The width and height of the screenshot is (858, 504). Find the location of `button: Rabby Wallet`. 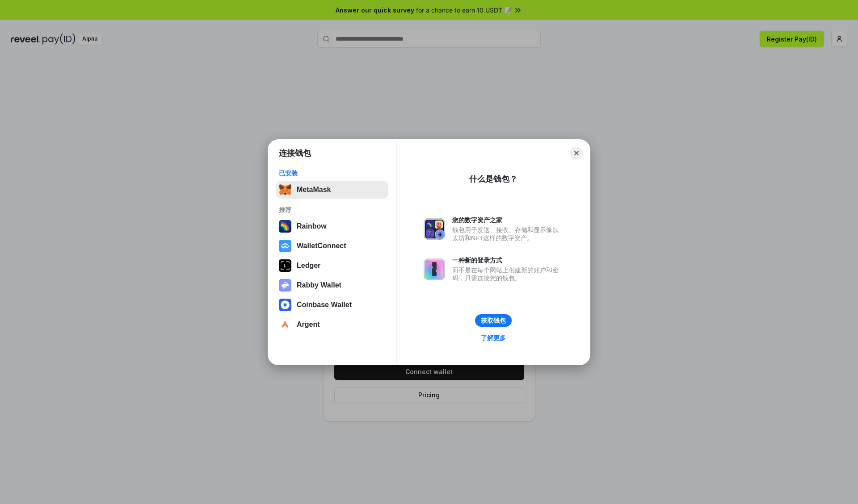

button: Rabby Wallet is located at coordinates (332, 286).